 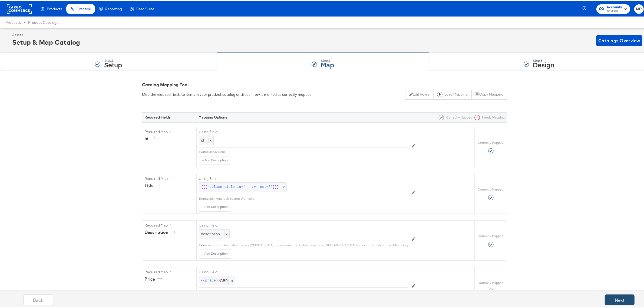 What do you see at coordinates (614, 10) in the screenshot?
I see `span: JD Sports` at bounding box center [614, 10].